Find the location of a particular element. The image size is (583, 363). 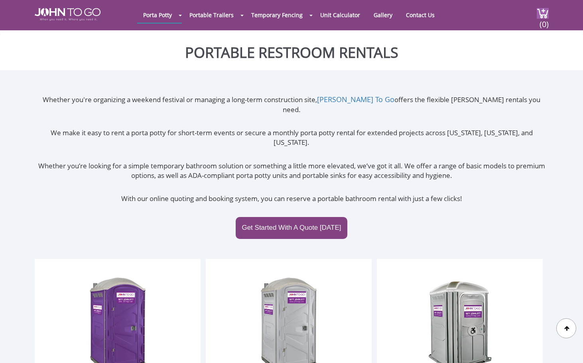

p: With our online quoting and booking system, you can reserve a portable bathroom rental with just ... is located at coordinates (291, 199).